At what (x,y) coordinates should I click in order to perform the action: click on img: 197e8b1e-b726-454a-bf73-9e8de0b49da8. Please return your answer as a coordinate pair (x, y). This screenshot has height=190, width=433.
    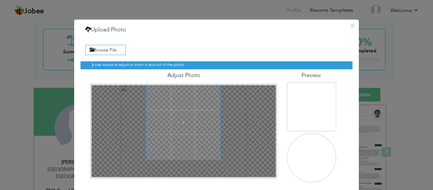
    Looking at the image, I should click on (312, 113).